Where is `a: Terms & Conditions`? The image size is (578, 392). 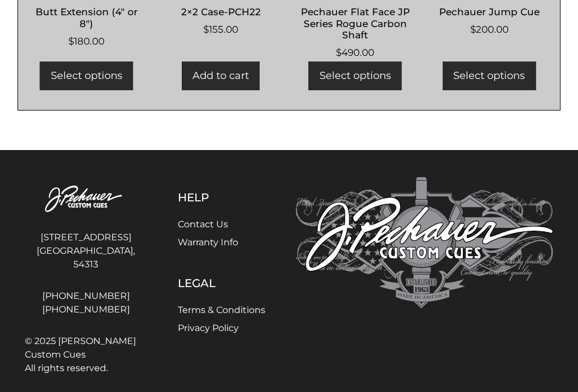
a: Terms & Conditions is located at coordinates (221, 310).